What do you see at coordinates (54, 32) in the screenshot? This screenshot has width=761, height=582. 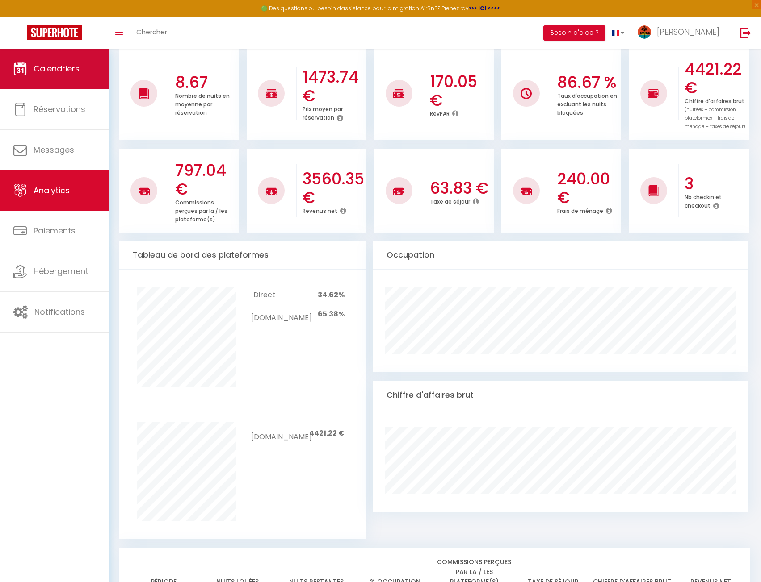 I see `img: Super Booking` at bounding box center [54, 32].